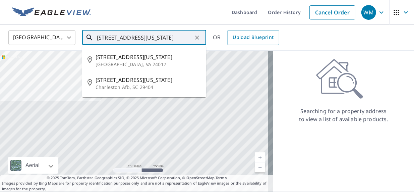 The width and height of the screenshot is (414, 196). I want to click on a: OpenStreetMap, so click(200, 177).